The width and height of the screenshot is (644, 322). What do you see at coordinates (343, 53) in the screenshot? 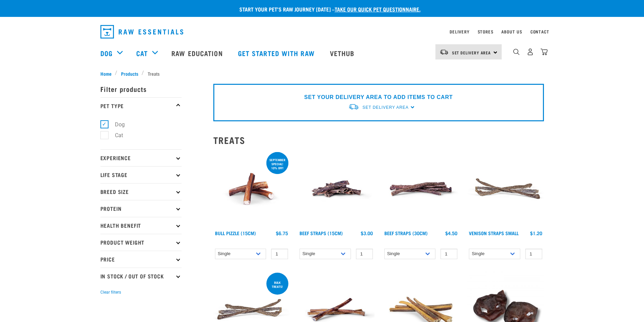
I see `a: Vethub` at bounding box center [343, 53].